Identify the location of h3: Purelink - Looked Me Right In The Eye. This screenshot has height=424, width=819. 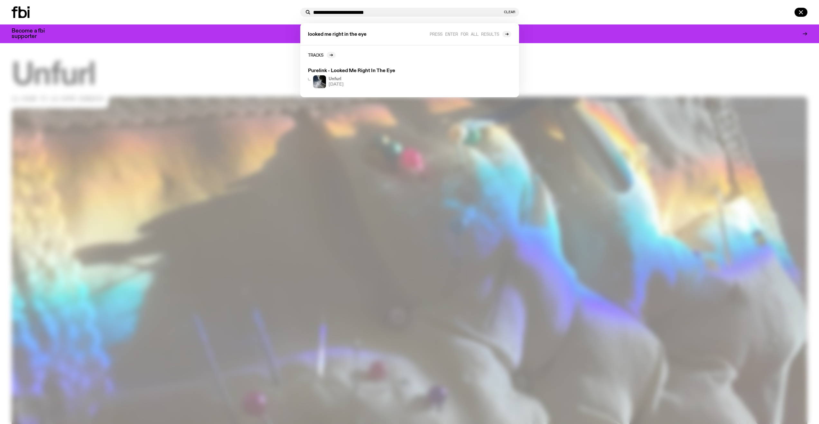
(367, 71).